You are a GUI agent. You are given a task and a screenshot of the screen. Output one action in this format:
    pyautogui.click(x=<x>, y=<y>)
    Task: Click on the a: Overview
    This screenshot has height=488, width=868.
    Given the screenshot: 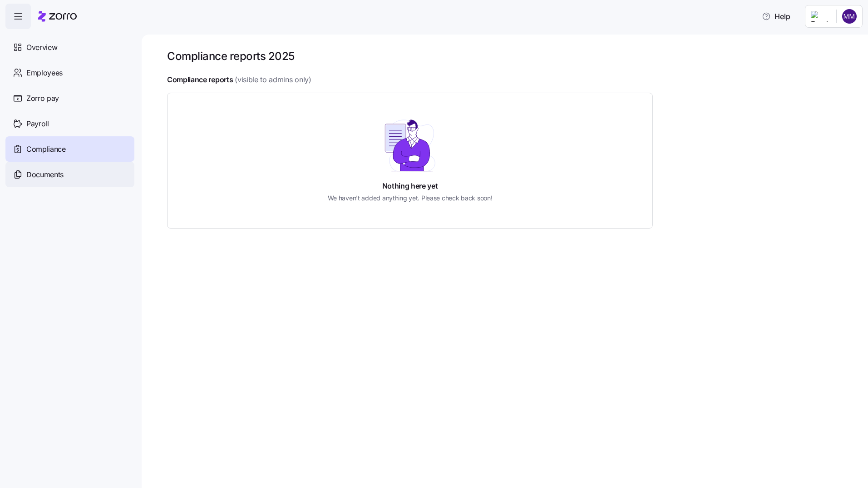 What is the action you would take?
    pyautogui.click(x=70, y=48)
    